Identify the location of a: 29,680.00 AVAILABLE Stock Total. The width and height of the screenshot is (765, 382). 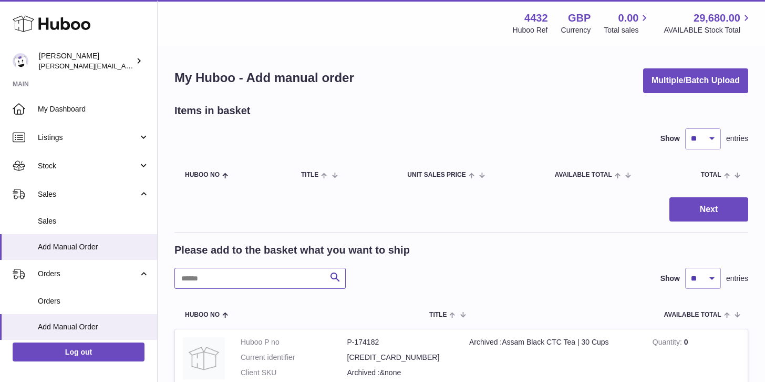
(708, 23).